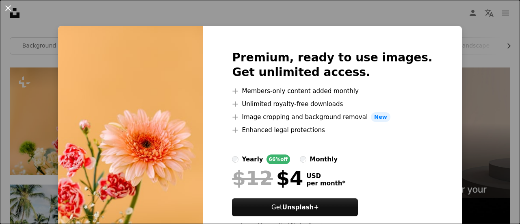 The image size is (520, 224). Describe the element at coordinates (278, 159) in the screenshot. I see `div: 66% off` at that location.